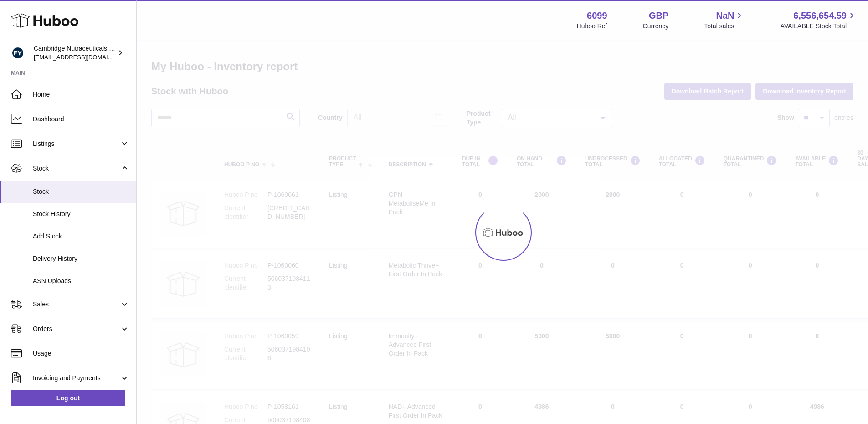  What do you see at coordinates (724, 20) in the screenshot?
I see `a: NaN Total sales` at bounding box center [724, 20].